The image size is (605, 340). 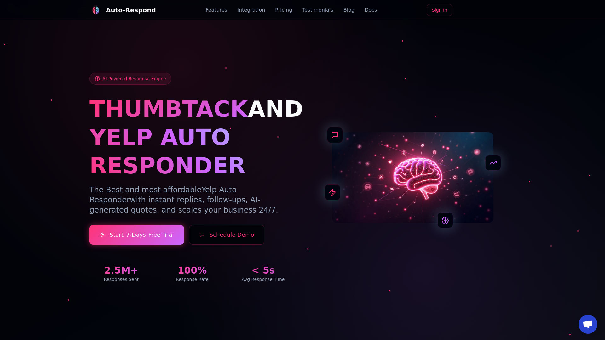 What do you see at coordinates (275, 109) in the screenshot?
I see `span: AND` at bounding box center [275, 109].